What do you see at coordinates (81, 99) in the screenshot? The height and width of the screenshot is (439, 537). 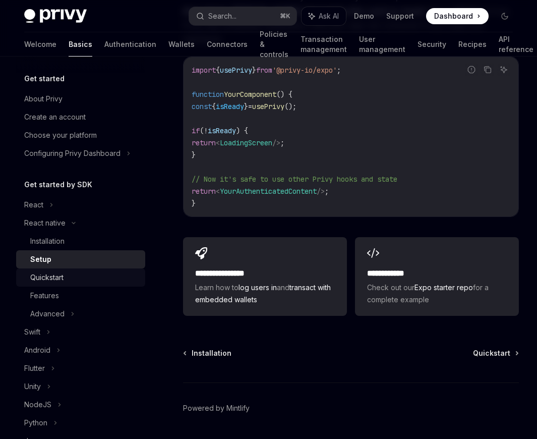 I see `a: About Privy` at bounding box center [81, 99].